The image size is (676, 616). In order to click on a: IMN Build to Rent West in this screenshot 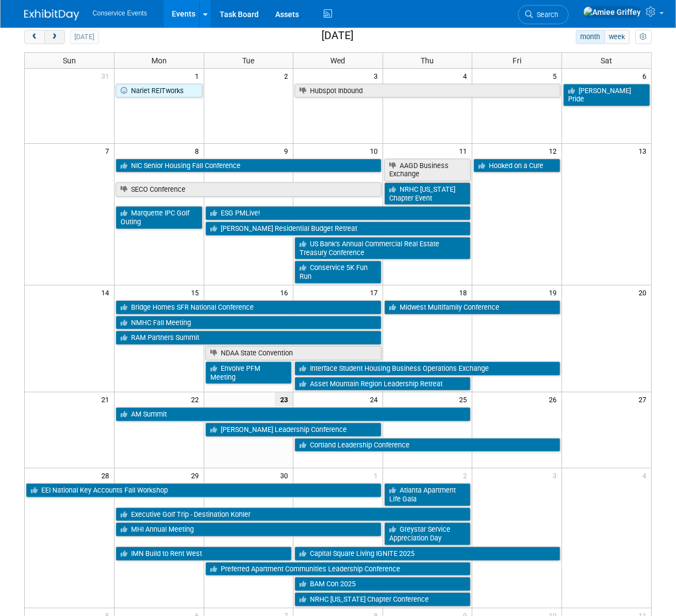, I will do `click(204, 553)`.